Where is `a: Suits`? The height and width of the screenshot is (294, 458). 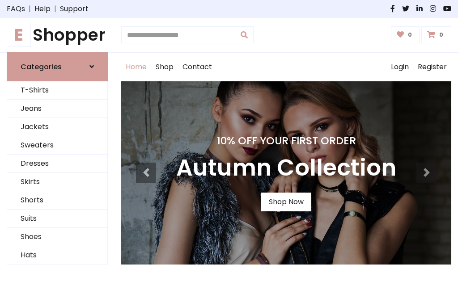
a: Suits is located at coordinates (57, 219).